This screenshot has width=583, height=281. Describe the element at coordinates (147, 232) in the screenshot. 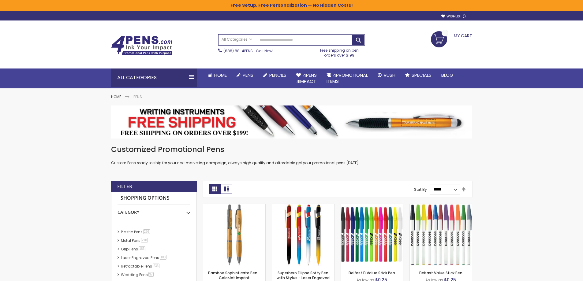

I see `span: 286` at that location.